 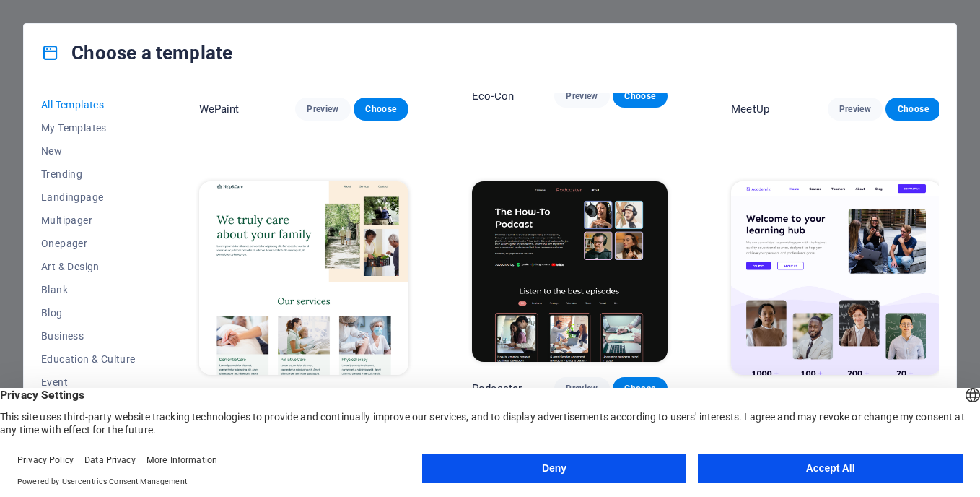 I want to click on button: Art & Design, so click(x=88, y=267).